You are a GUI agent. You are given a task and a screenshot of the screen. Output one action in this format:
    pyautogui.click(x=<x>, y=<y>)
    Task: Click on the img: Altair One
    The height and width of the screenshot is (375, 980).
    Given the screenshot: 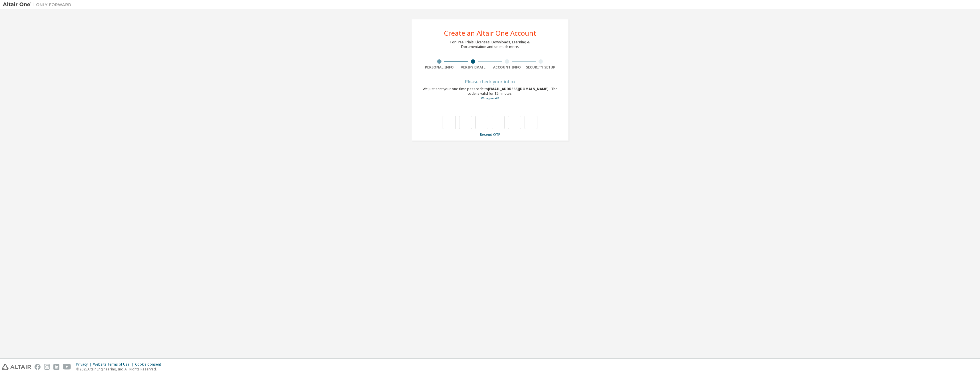 What is the action you would take?
    pyautogui.click(x=39, y=5)
    